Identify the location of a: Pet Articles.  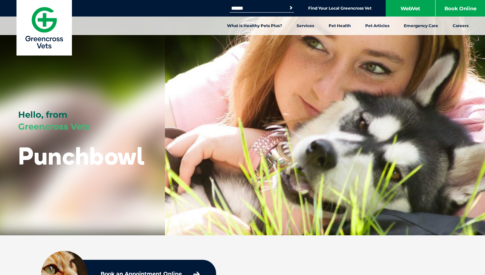
(377, 26).